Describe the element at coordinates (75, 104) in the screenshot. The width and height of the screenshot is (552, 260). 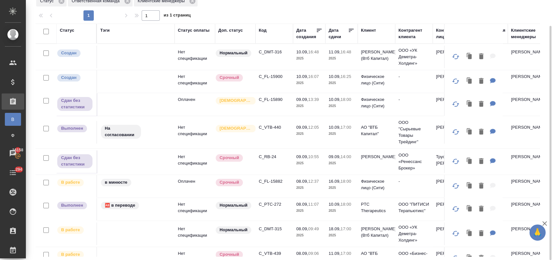
I see `p: Сдан без статистики` at that location.